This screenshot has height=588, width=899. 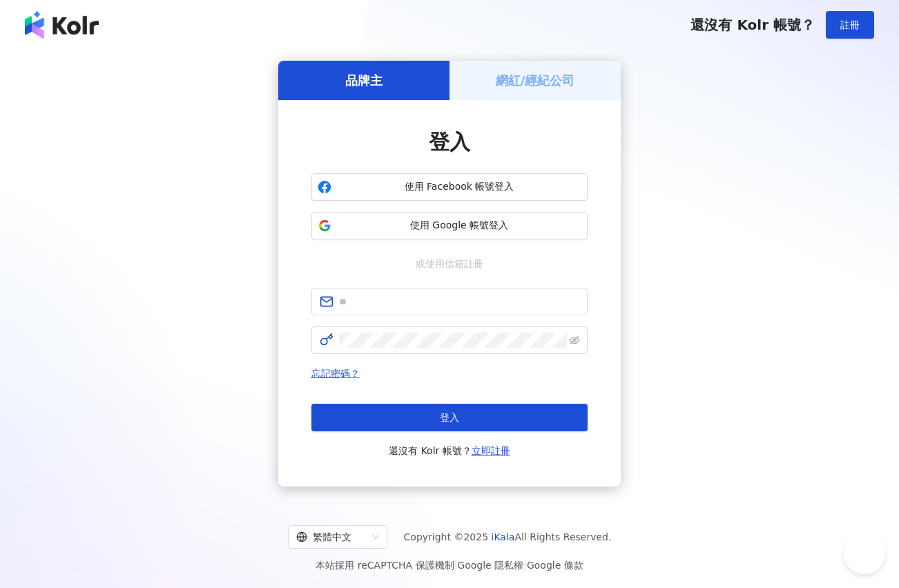 What do you see at coordinates (850, 25) in the screenshot?
I see `button: 註冊` at bounding box center [850, 25].